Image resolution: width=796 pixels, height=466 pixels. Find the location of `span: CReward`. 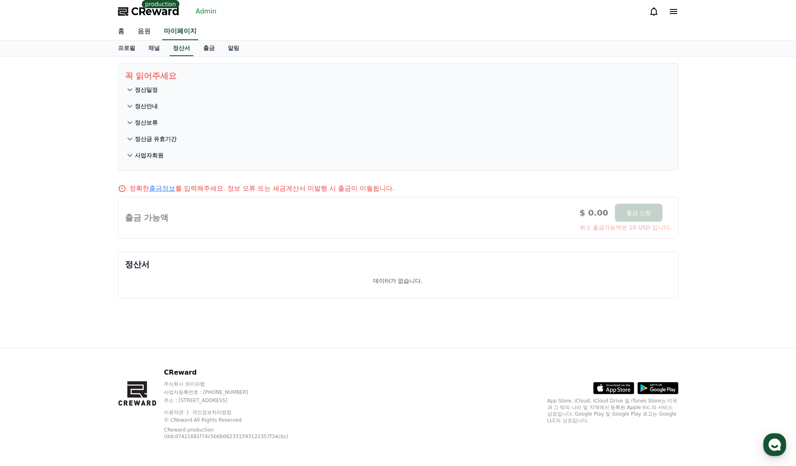

span: CReward is located at coordinates (155, 11).